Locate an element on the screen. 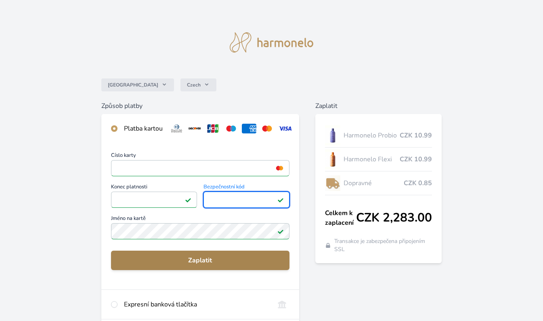  div: Platba kartou is located at coordinates (143, 128).